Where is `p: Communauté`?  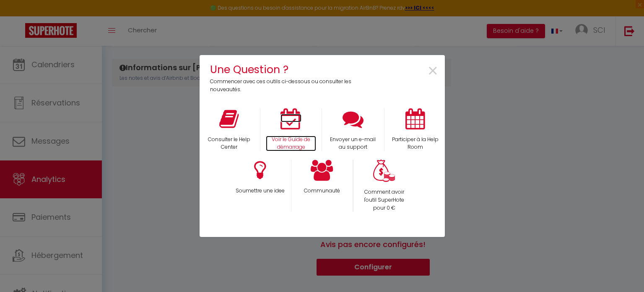
p: Communauté is located at coordinates (322, 191).